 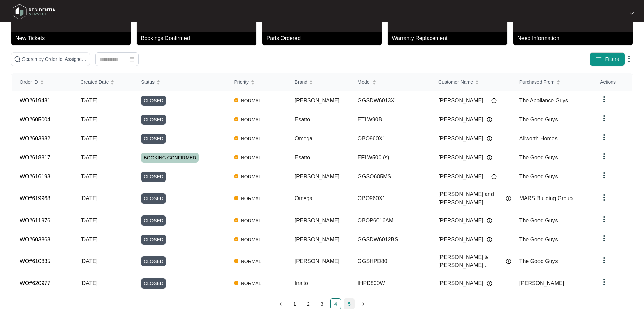 What do you see at coordinates (390, 240) in the screenshot?
I see `td: GGSDW6012BS` at bounding box center [390, 240].